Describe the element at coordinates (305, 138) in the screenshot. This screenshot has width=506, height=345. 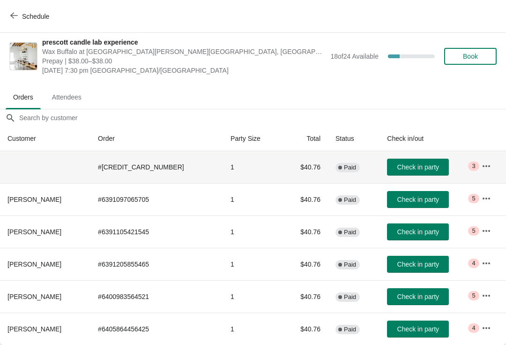
I see `th: Total` at that location.